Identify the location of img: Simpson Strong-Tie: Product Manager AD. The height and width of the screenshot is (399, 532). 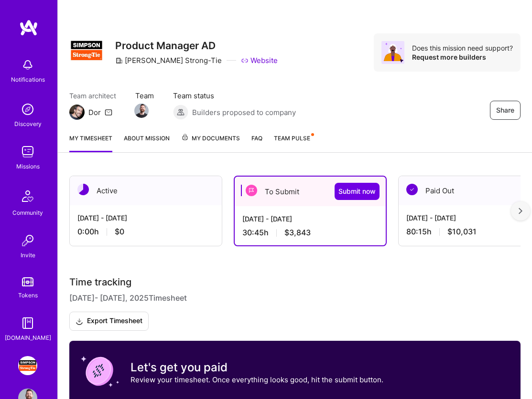
(27, 366).